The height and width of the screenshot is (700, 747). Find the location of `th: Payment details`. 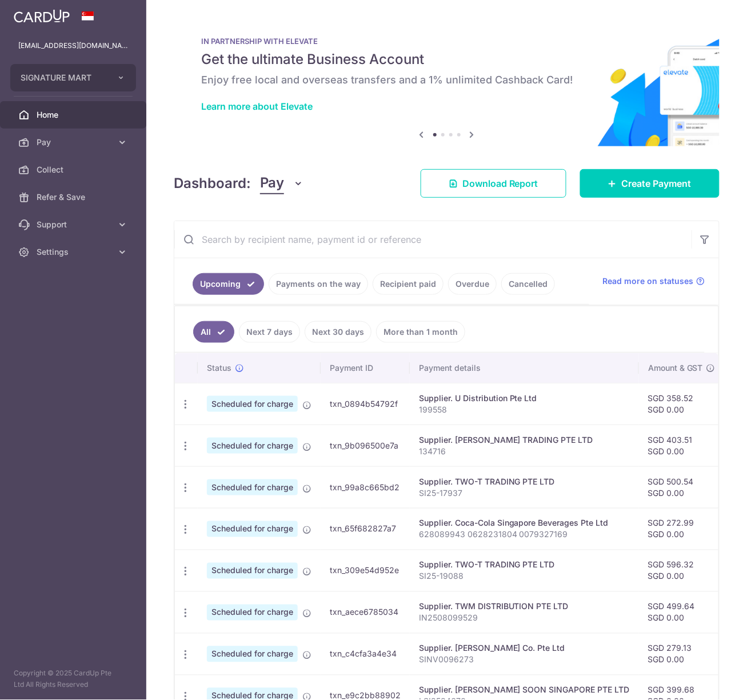

th: Payment details is located at coordinates (524, 368).